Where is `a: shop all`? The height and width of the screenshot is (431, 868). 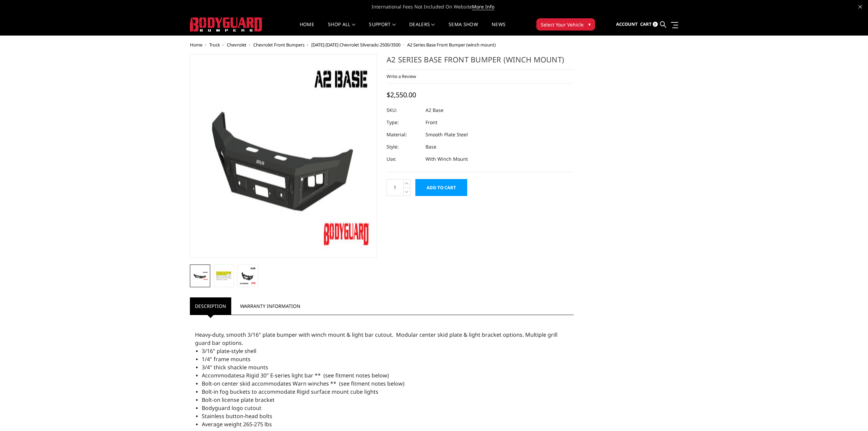
a: shop all is located at coordinates (341, 29).